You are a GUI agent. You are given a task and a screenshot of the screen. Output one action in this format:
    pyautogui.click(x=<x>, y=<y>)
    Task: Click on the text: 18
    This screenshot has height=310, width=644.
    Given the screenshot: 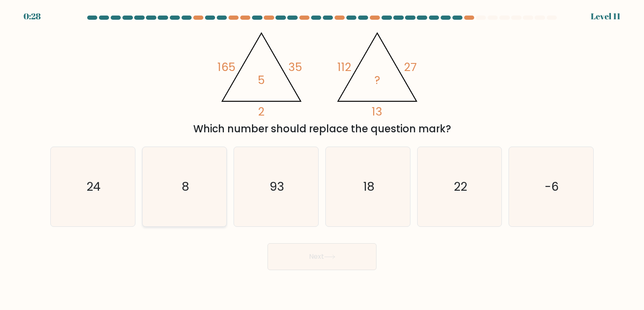 What is the action you would take?
    pyautogui.click(x=369, y=187)
    